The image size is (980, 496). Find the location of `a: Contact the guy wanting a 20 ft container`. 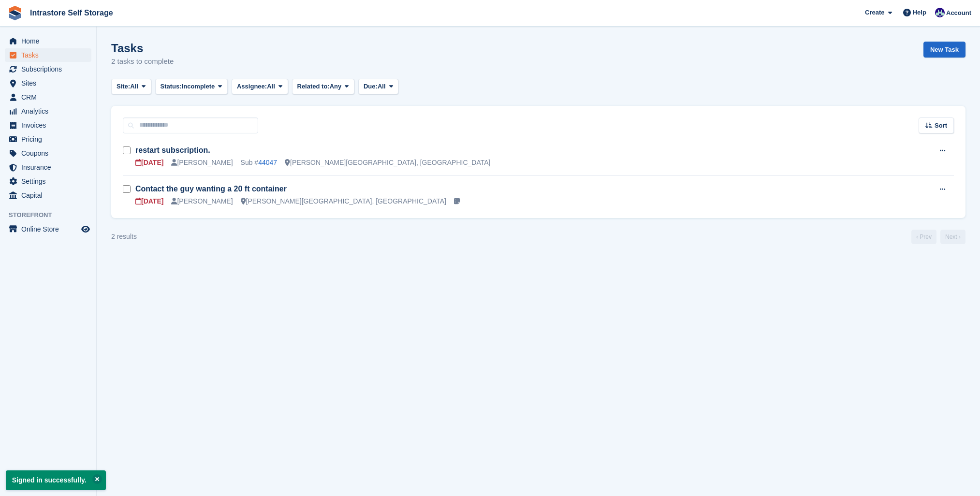

a: Contact the guy wanting a 20 ft container is located at coordinates (211, 188).